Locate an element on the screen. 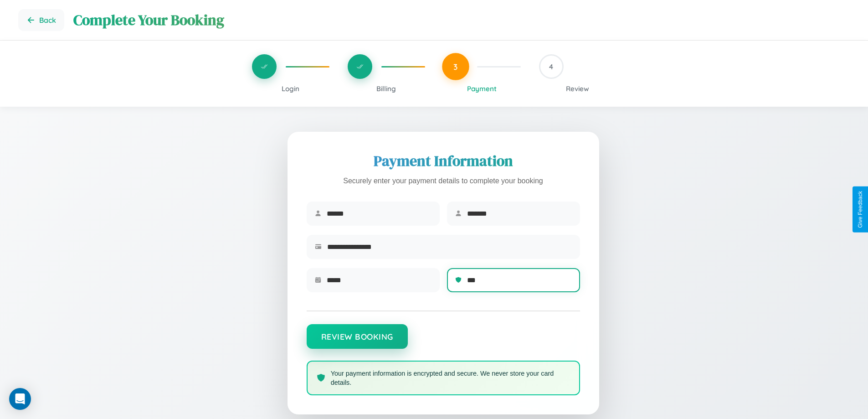 Image resolution: width=868 pixels, height=419 pixels. p: Securely enter your payment details to complete your booking is located at coordinates (443, 181).